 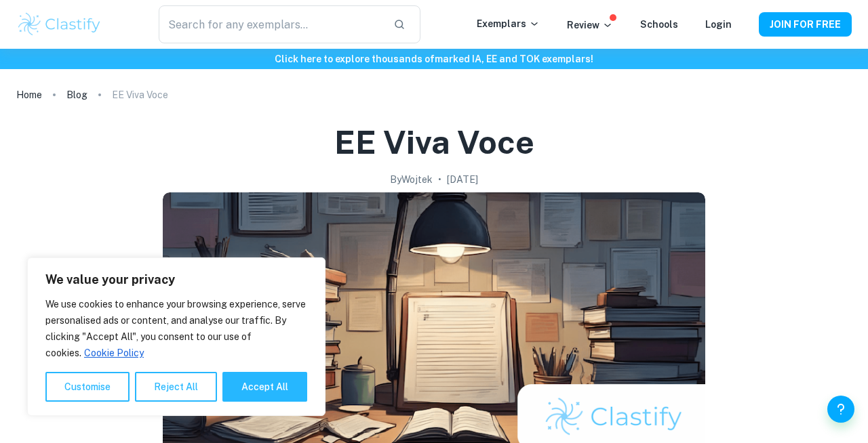 What do you see at coordinates (176, 387) in the screenshot?
I see `button: Reject All` at bounding box center [176, 387].